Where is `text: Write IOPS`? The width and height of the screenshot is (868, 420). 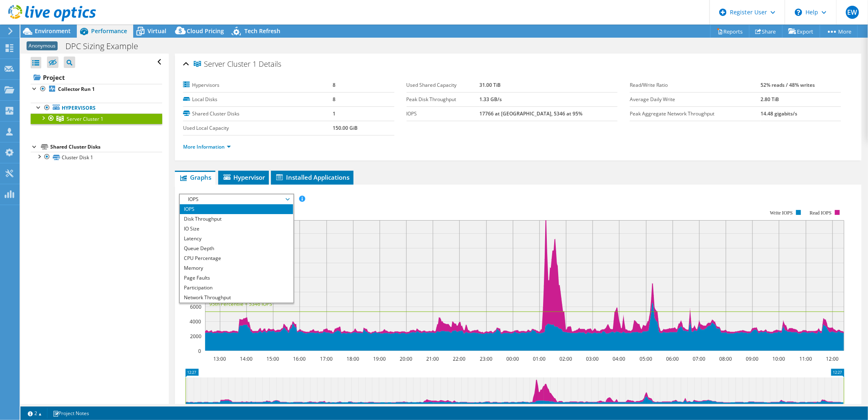 text: Write IOPS is located at coordinates (782, 213).